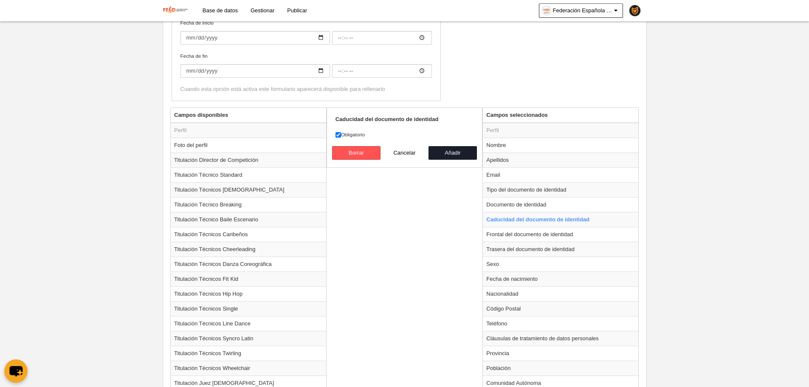  What do you see at coordinates (306, 65) in the screenshot?
I see `label: Fecha de fin` at bounding box center [306, 65].